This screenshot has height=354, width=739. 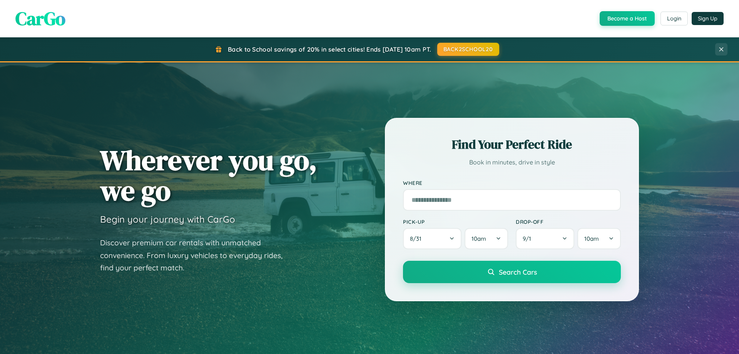 I want to click on button: BACK2SCHOOL20, so click(x=468, y=49).